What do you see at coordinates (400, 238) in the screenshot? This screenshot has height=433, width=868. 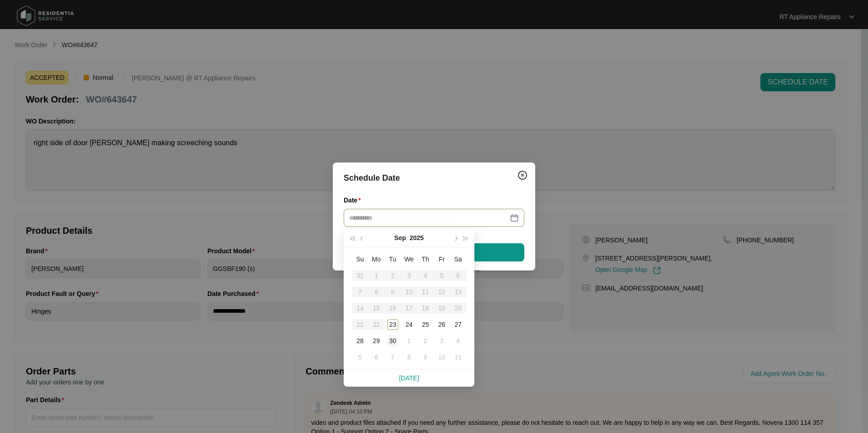 I see `button: Sep` at bounding box center [400, 238].